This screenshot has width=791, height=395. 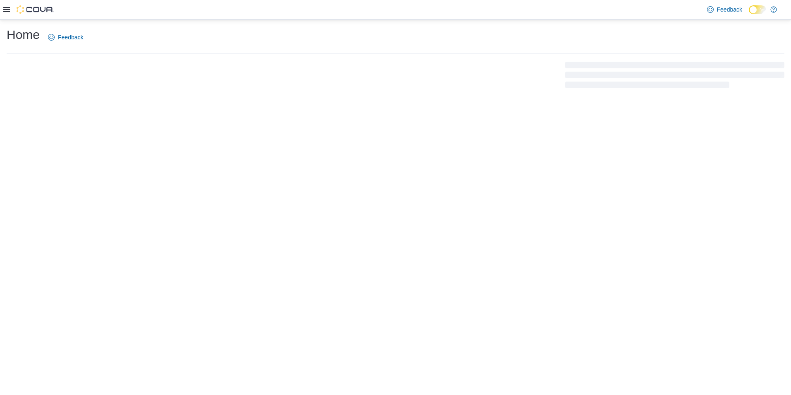 What do you see at coordinates (35, 10) in the screenshot?
I see `img: Cova` at bounding box center [35, 10].